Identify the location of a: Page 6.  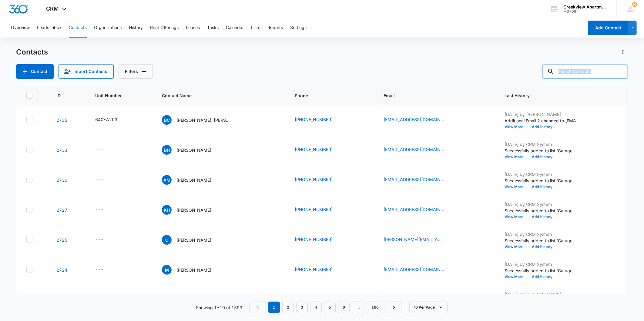
(344, 307).